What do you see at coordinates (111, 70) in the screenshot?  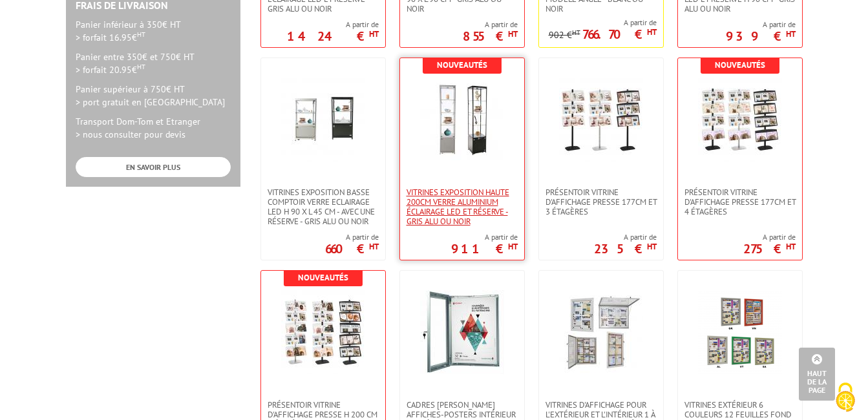 I see `span: > forfait 20.95€` at bounding box center [111, 70].